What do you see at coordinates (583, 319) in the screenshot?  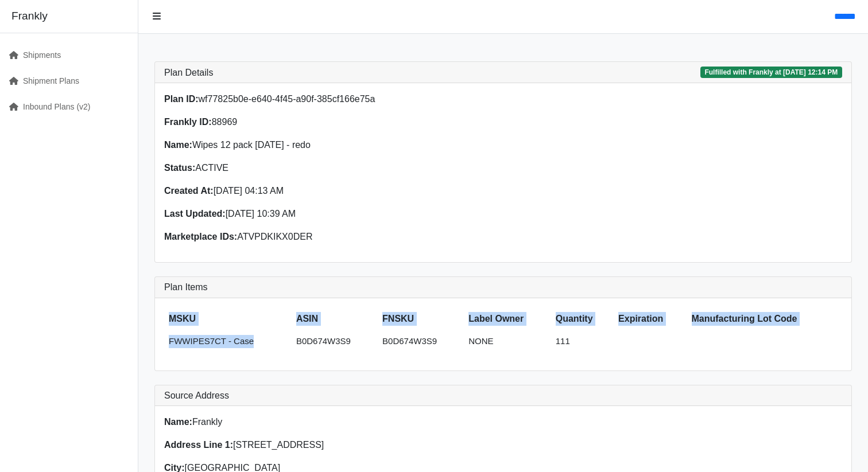 I see `th: Quantity` at bounding box center [583, 319].